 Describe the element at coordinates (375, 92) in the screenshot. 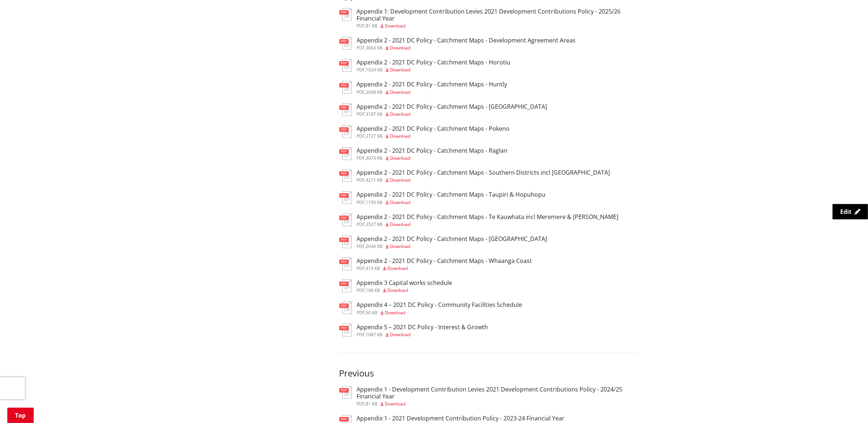

I see `span: 2048 KB` at that location.